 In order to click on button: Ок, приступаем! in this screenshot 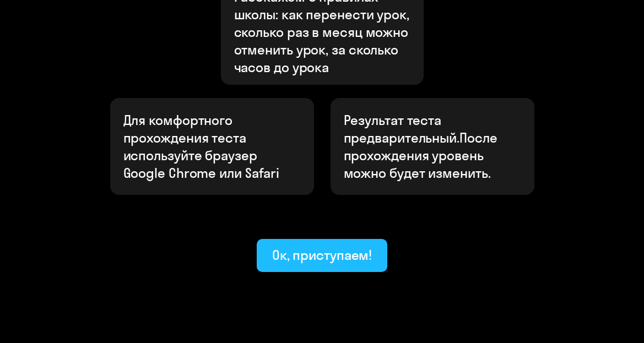, I will do `click(322, 256)`.